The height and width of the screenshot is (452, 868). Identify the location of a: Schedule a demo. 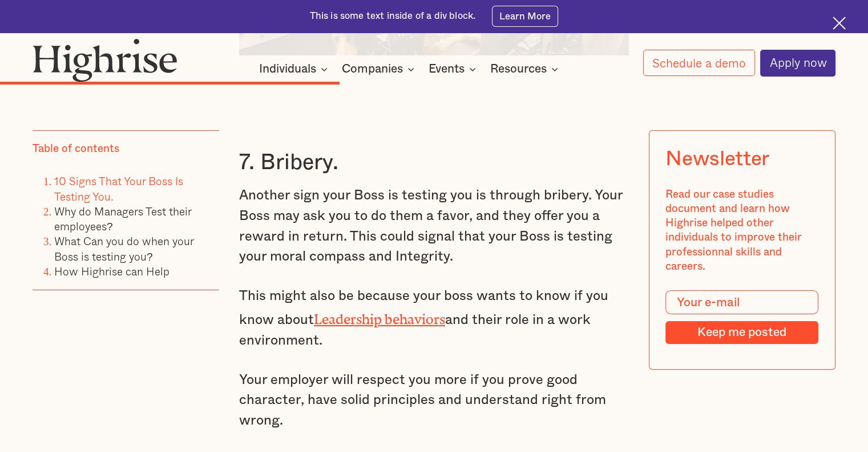
(700, 63).